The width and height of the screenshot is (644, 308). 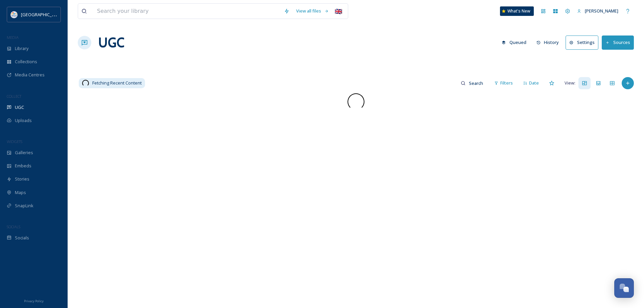 I want to click on span: Uploads, so click(x=23, y=120).